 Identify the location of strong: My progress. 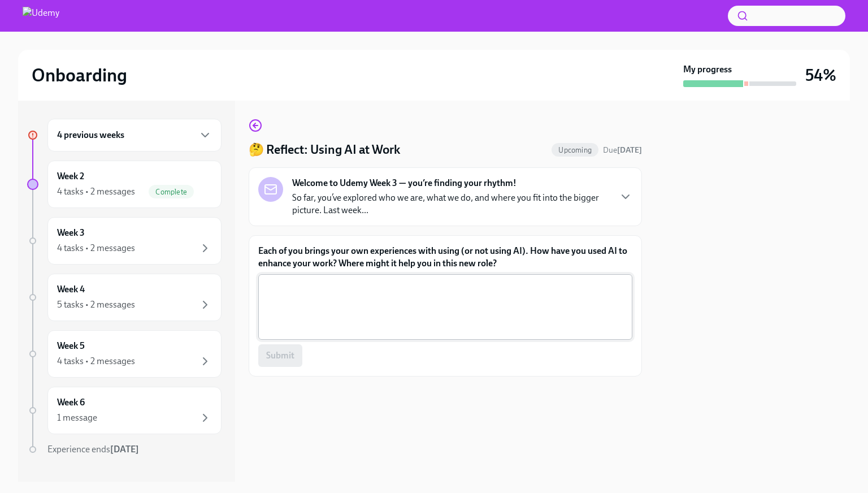
(708, 70).